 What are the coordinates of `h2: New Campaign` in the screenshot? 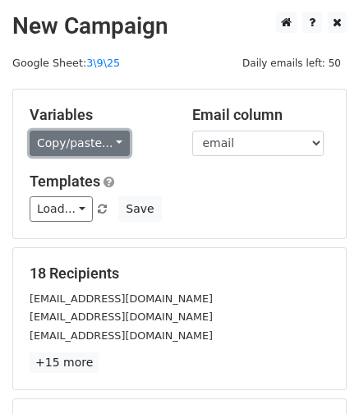 It's located at (179, 26).